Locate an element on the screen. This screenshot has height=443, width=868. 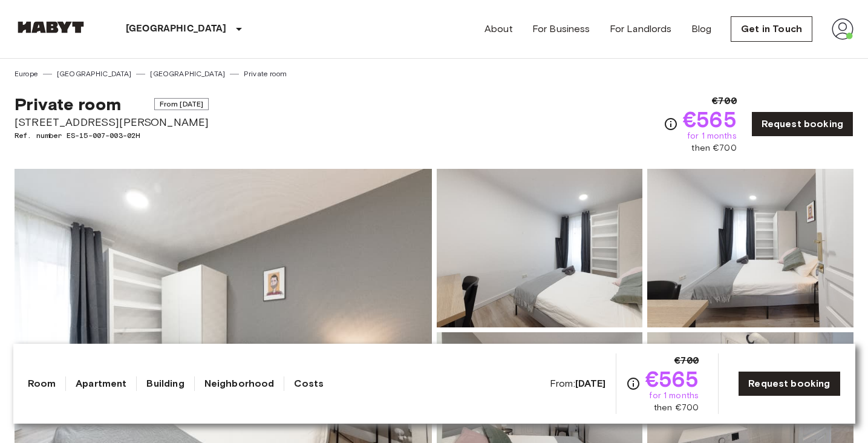
span: Private room is located at coordinates (68, 104).